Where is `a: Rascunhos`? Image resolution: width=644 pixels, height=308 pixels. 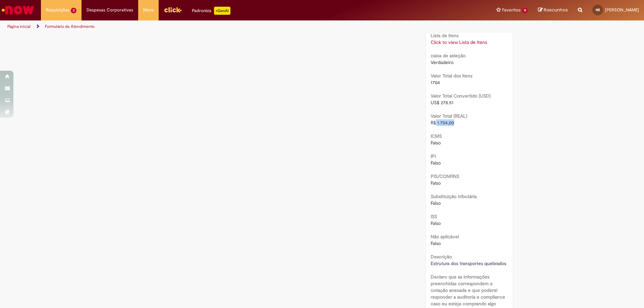 a: Rascunhos is located at coordinates (553, 10).